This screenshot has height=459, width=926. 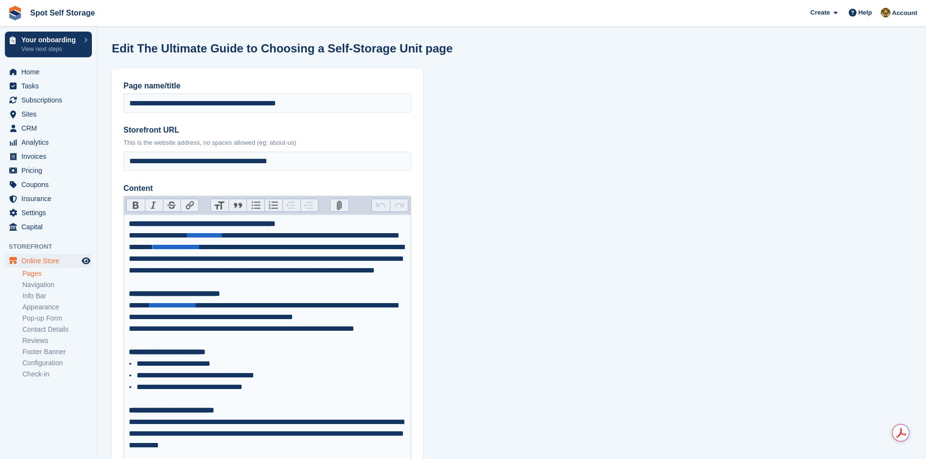 I want to click on button: Numbers, so click(x=273, y=206).